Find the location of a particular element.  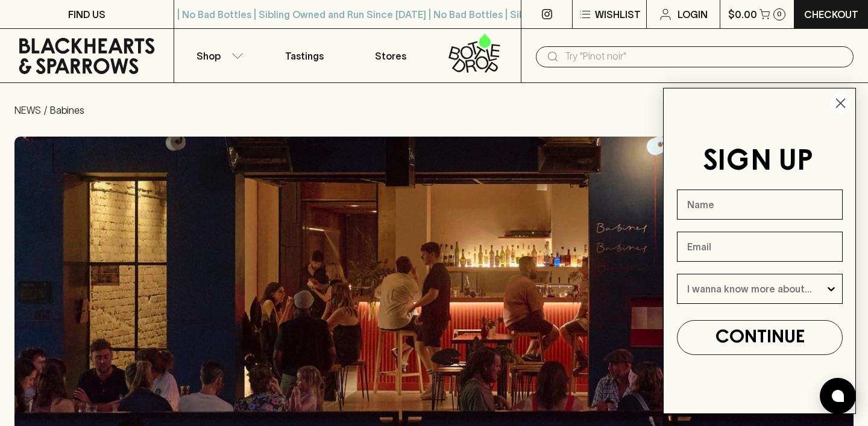

a: Tastings is located at coordinates (304, 56).